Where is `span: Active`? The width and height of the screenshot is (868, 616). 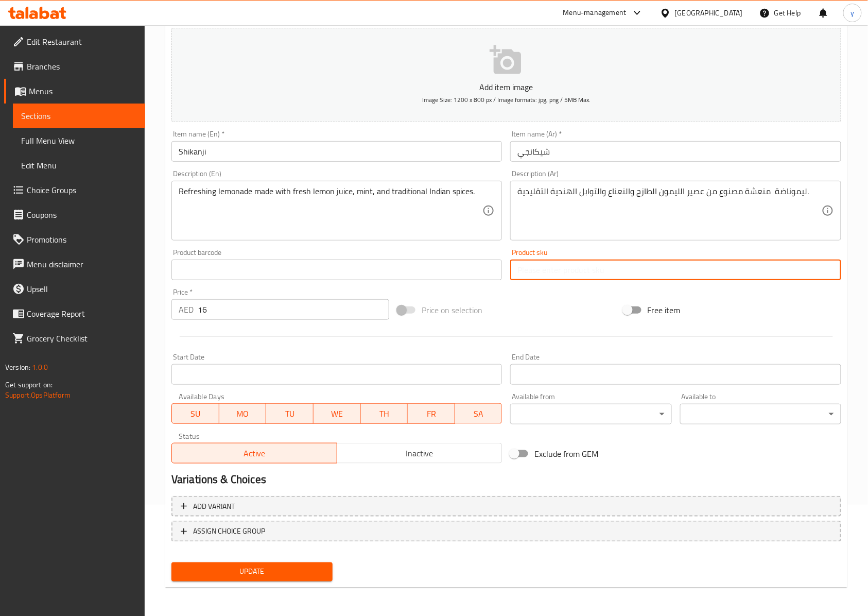 span: Active is located at coordinates (254, 453).